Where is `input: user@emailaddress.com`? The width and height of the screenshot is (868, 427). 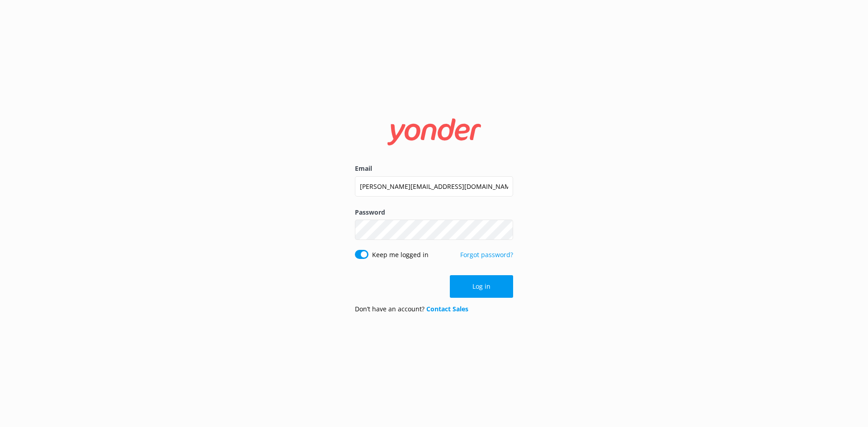 input: user@emailaddress.com is located at coordinates (434, 186).